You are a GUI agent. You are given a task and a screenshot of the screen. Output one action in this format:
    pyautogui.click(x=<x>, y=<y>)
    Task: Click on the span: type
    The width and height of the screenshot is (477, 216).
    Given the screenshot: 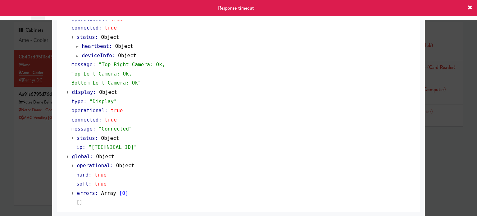 What is the action you would take?
    pyautogui.click(x=77, y=101)
    